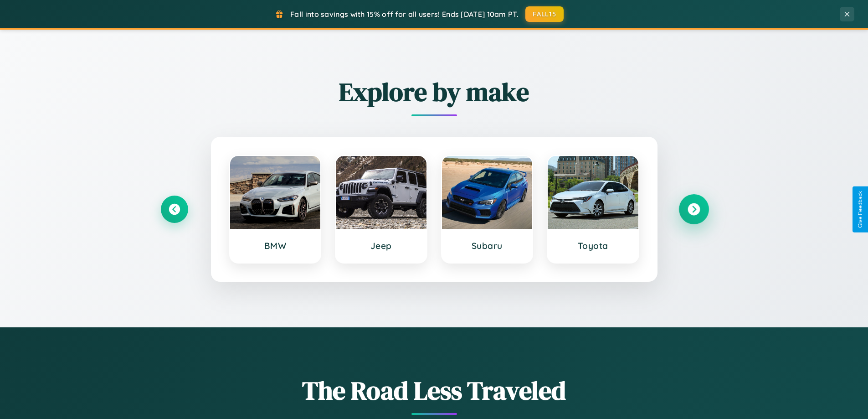 This screenshot has width=868, height=419. I want to click on h2: Explore by make, so click(434, 91).